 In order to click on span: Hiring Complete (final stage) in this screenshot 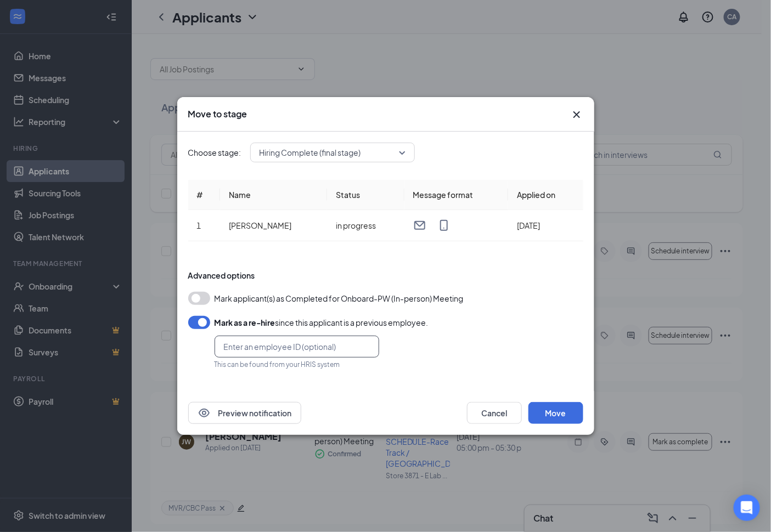, I will do `click(310, 152)`.